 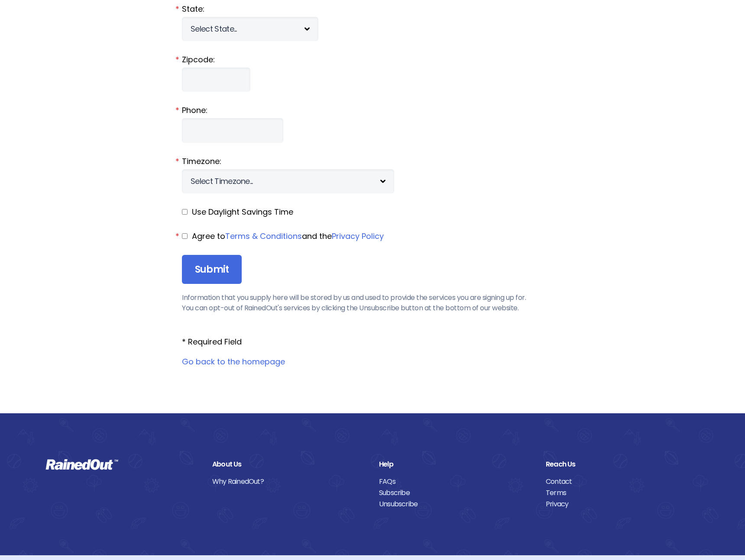 I want to click on label: State:, so click(x=372, y=9).